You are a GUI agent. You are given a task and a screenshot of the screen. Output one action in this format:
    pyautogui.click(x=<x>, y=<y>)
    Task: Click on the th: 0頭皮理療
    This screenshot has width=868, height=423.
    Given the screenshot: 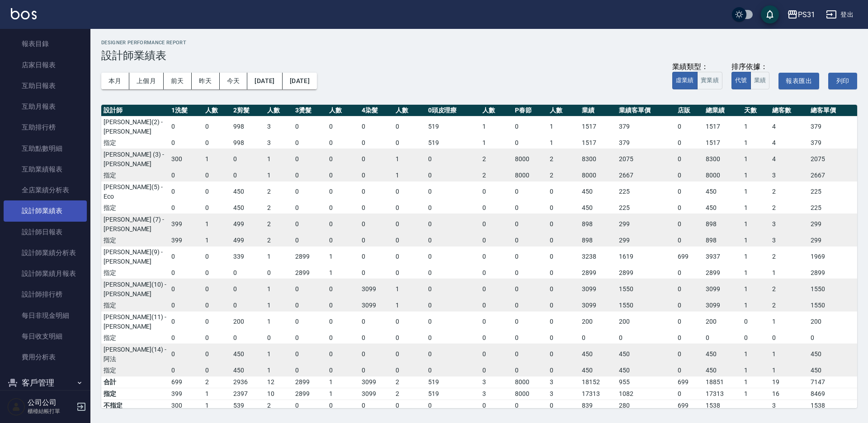 What is the action you would take?
    pyautogui.click(x=453, y=111)
    